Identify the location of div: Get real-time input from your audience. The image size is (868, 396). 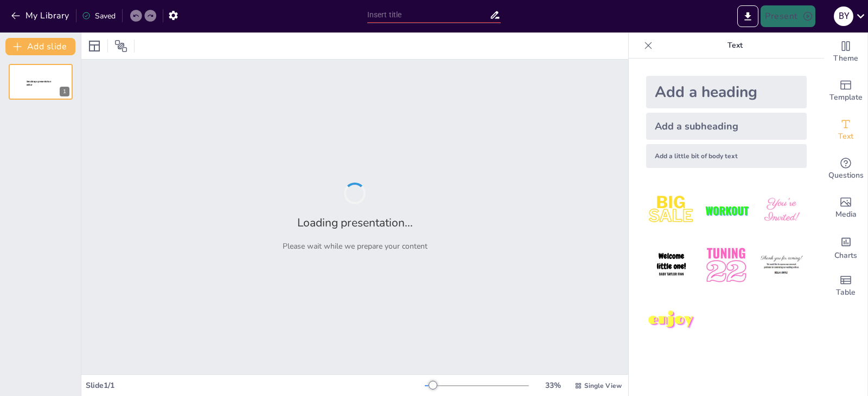
(846, 169).